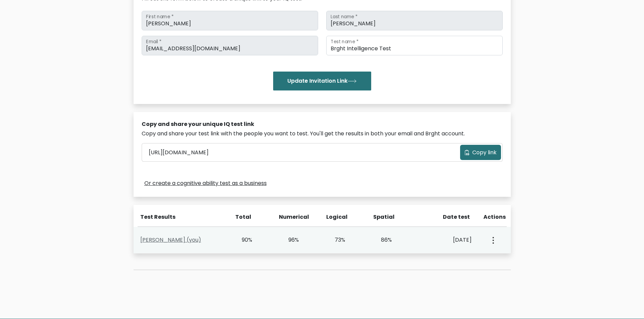 The width and height of the screenshot is (644, 319). What do you see at coordinates (242, 217) in the screenshot?
I see `div: Total` at bounding box center [242, 217].